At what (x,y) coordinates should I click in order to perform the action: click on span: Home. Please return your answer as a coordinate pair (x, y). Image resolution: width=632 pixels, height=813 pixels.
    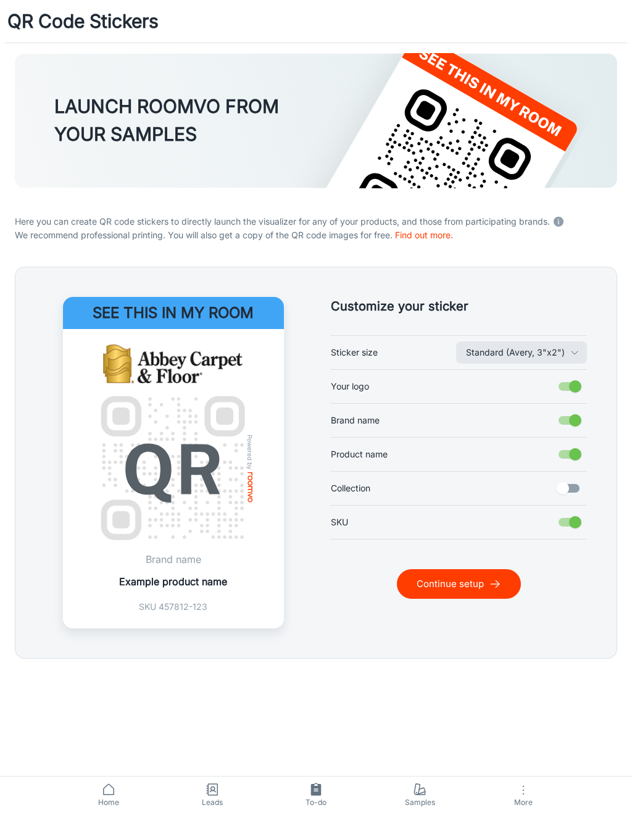
    Looking at the image, I should click on (109, 803).